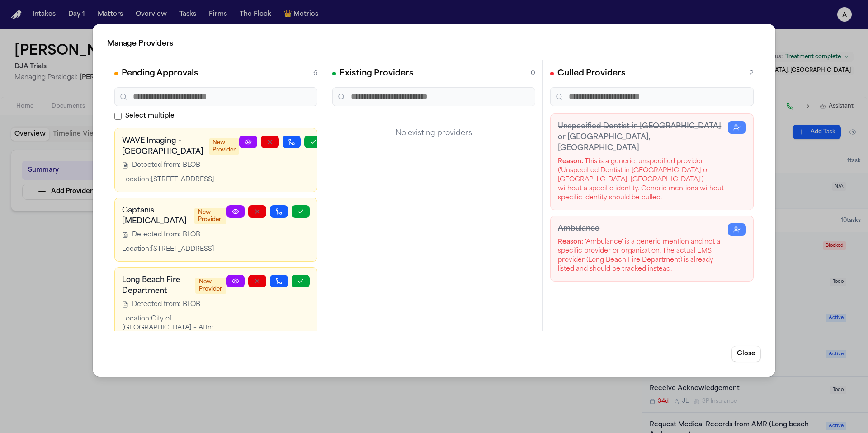 Image resolution: width=868 pixels, height=433 pixels. I want to click on div: No existing providers, so click(433, 133).